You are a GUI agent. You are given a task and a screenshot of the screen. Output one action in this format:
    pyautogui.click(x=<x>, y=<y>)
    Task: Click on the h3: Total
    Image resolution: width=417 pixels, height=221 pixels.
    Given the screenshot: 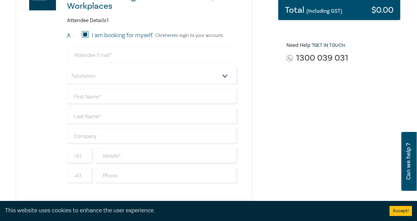 What is the action you would take?
    pyautogui.click(x=313, y=10)
    